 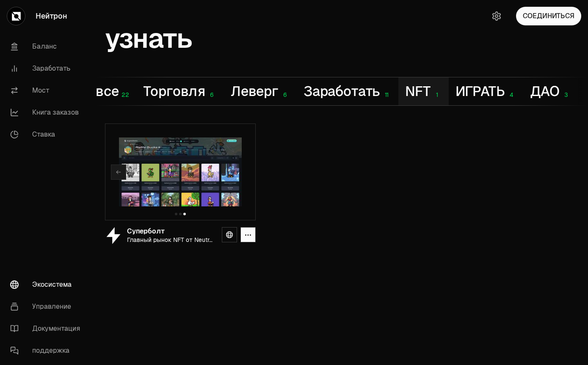 I want to click on a: поддержка, so click(x=47, y=351).